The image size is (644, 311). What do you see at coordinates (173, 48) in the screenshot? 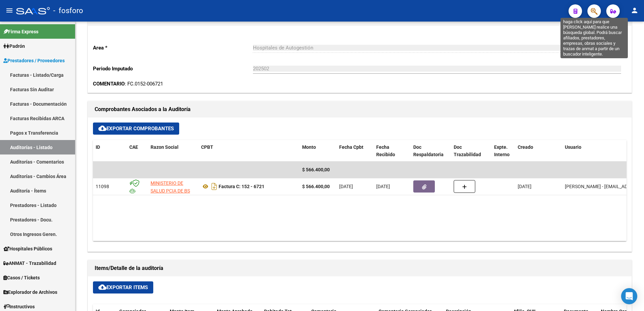
I see `p: Area *` at bounding box center [173, 48].